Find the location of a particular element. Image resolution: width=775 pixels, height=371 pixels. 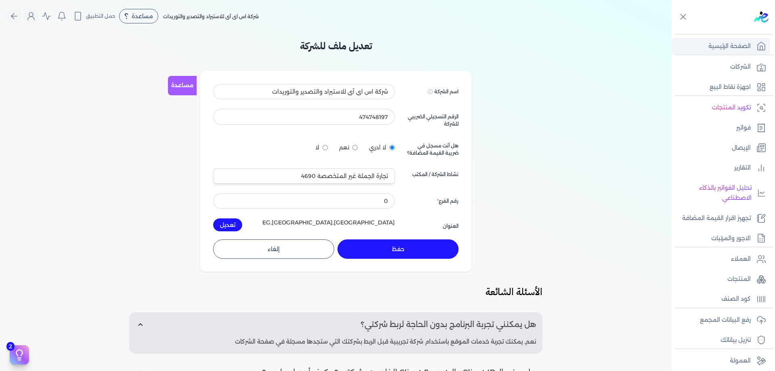

p: التقارير is located at coordinates (742, 168).